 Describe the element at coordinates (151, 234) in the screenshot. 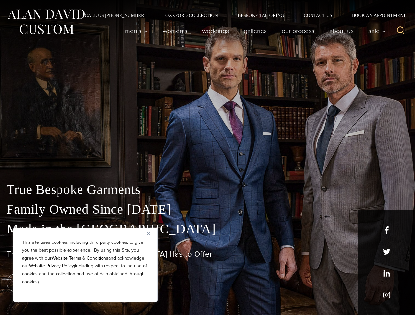

I see `button: Close` at that location.